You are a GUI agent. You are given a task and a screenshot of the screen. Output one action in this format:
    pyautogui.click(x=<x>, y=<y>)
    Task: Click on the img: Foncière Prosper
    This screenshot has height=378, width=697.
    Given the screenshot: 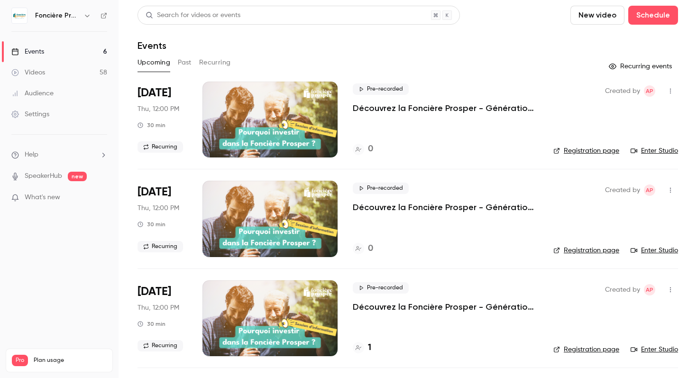 What is the action you would take?
    pyautogui.click(x=19, y=16)
    